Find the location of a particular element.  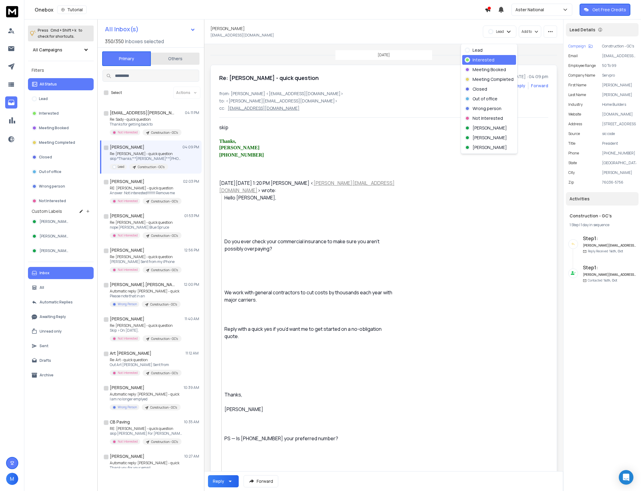

p: Meeting Completed is located at coordinates (493, 79).